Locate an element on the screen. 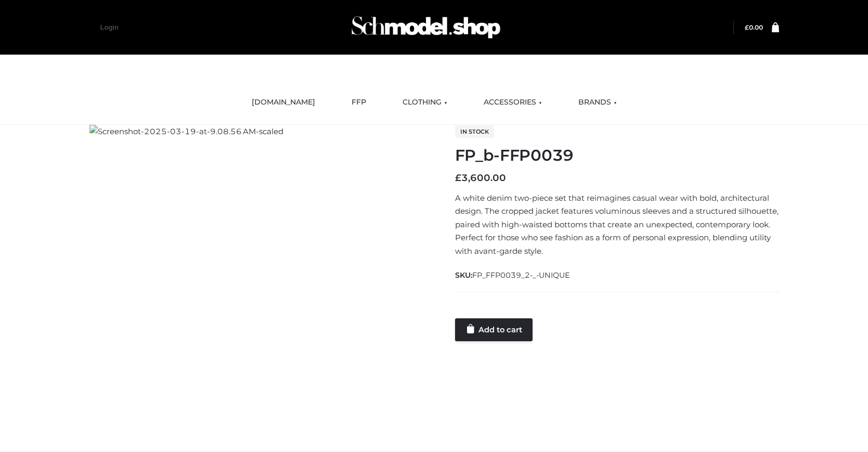 Image resolution: width=868 pixels, height=452 pixels. bdi: 3,600.00 is located at coordinates (480, 178).